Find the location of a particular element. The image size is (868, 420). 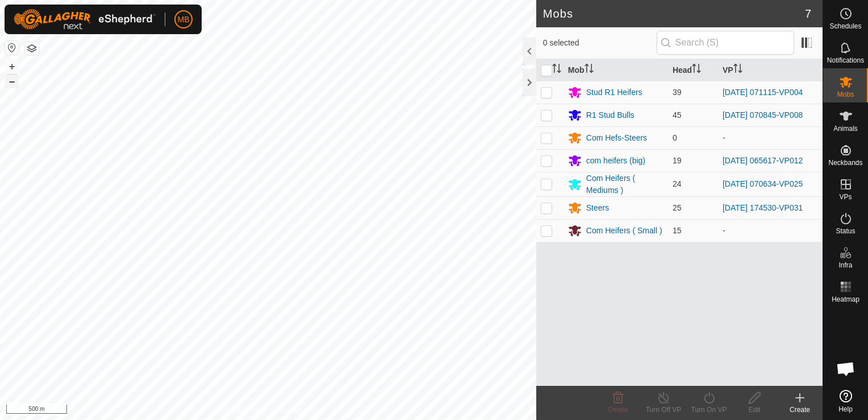

div: Com Heifers ( Mediums ) is located at coordinates (625, 184).